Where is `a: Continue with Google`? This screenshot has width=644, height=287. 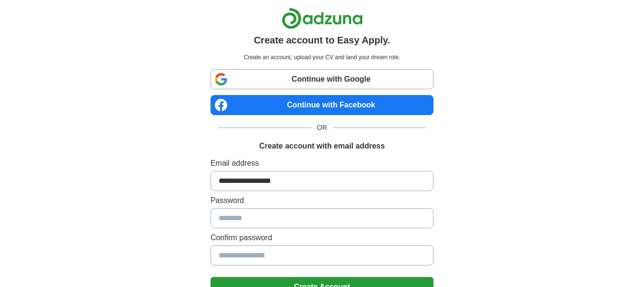
a: Continue with Google is located at coordinates (322, 79).